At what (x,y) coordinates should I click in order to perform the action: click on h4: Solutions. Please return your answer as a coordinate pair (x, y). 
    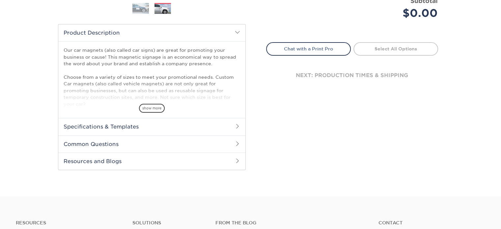
    Looking at the image, I should click on (169, 223).